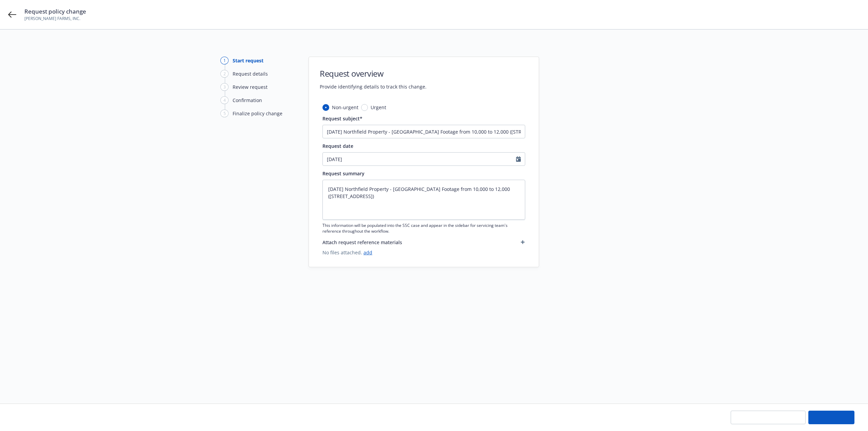 The image size is (868, 431). Describe the element at coordinates (419, 159) in the screenshot. I see `input: MM/DD/YYYY` at that location.